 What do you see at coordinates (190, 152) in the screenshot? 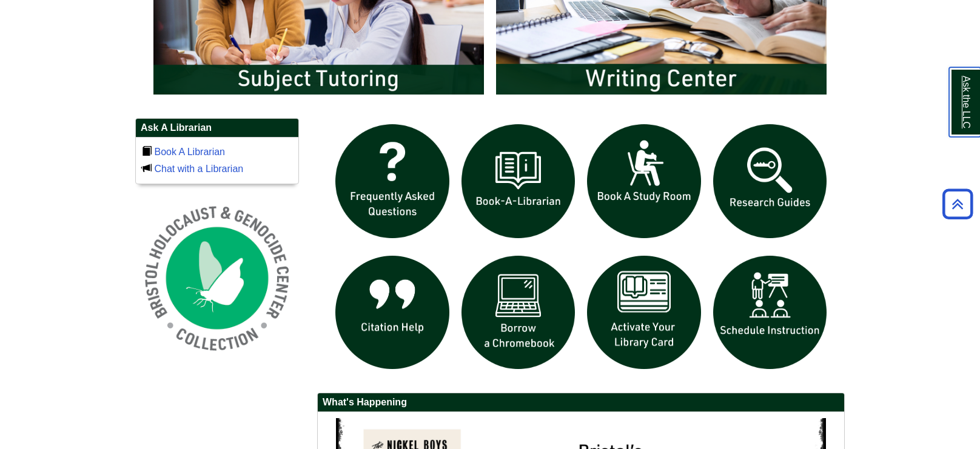
I see `a: Book A Librarian` at bounding box center [190, 152].